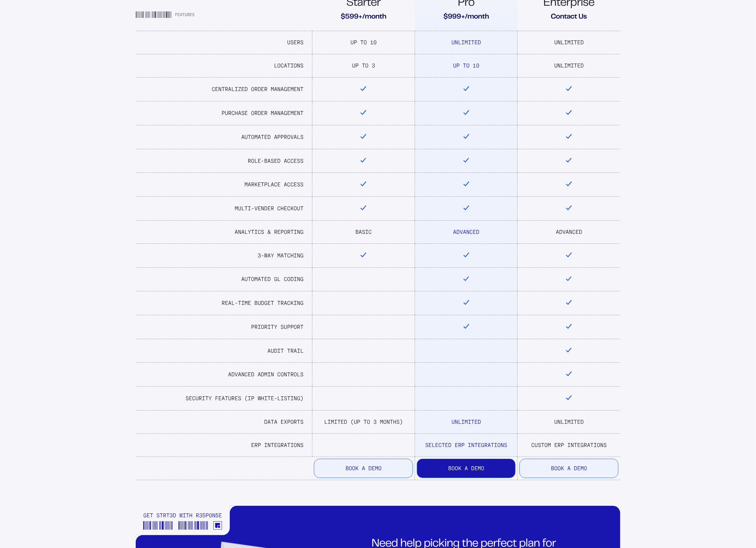 This screenshot has width=756, height=548. Describe the element at coordinates (224, 89) in the screenshot. I see `td: Centralized Order Management` at that location.